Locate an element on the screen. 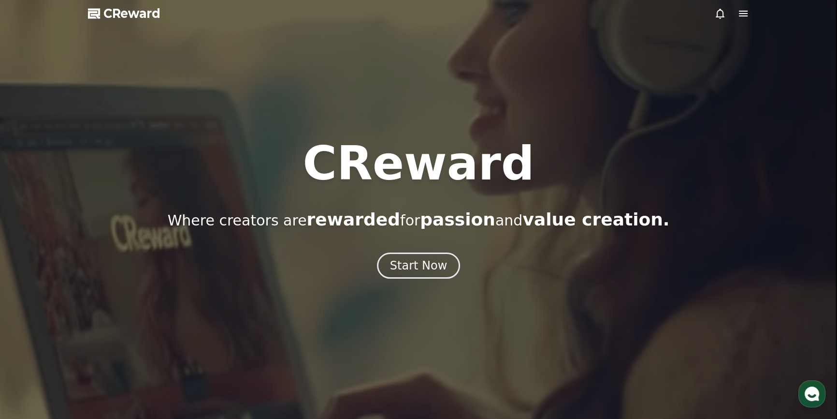 This screenshot has height=419, width=837. a: CReward is located at coordinates (124, 14).